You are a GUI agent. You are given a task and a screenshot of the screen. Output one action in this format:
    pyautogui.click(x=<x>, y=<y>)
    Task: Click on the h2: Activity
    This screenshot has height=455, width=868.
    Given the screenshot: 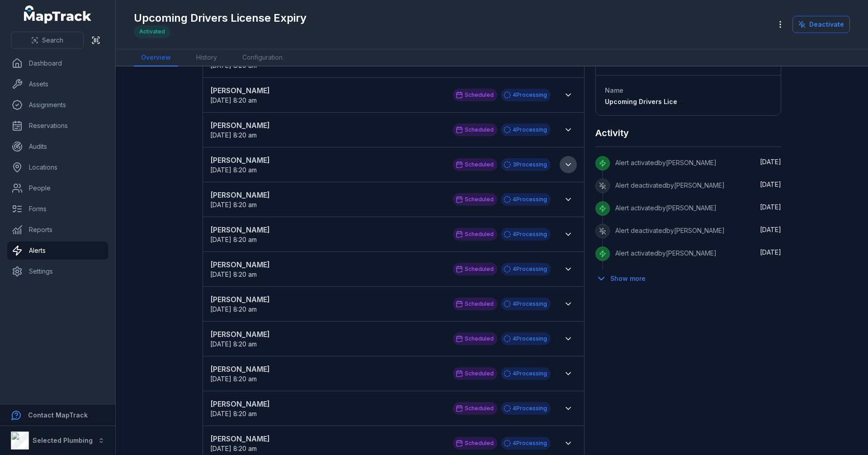 What is the action you would take?
    pyautogui.click(x=612, y=133)
    